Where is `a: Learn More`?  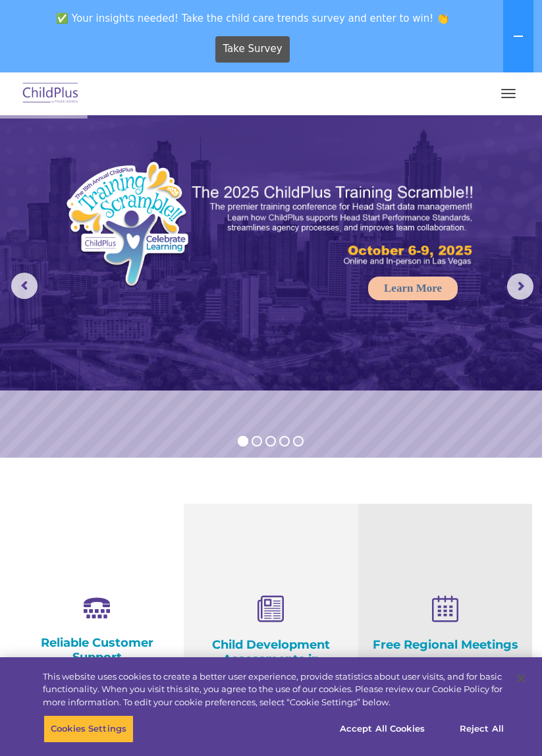
a: Learn More is located at coordinates (413, 288).